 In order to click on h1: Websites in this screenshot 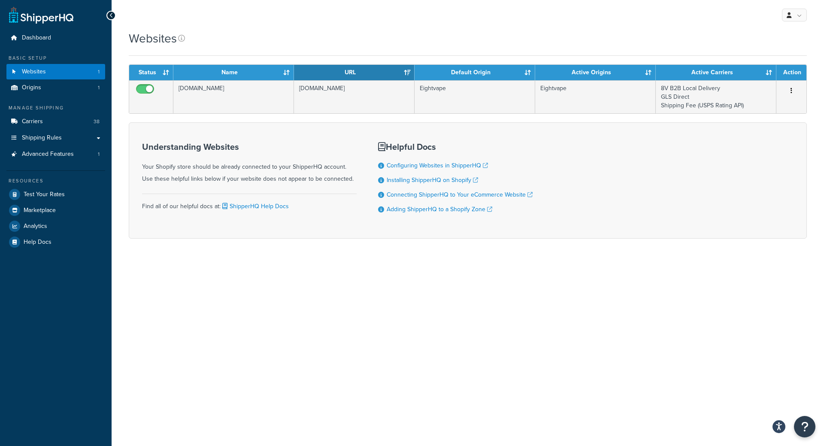, I will do `click(153, 38)`.